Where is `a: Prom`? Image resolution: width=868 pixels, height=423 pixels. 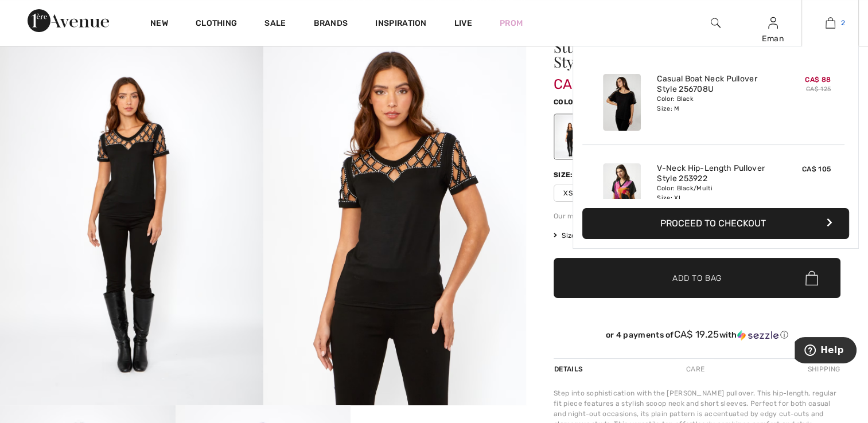
a: Prom is located at coordinates (511, 23).